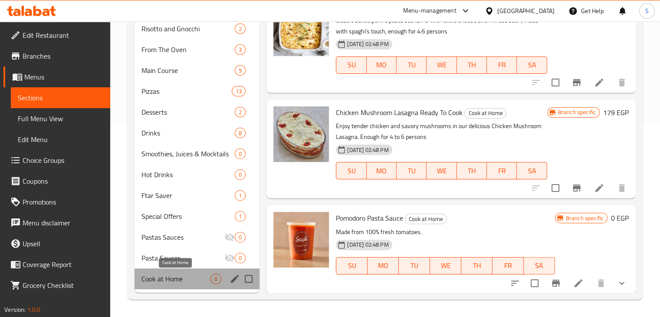  What do you see at coordinates (197, 154) in the screenshot?
I see `div: Smoothies, Juices & Mocktails0` at bounding box center [197, 154].